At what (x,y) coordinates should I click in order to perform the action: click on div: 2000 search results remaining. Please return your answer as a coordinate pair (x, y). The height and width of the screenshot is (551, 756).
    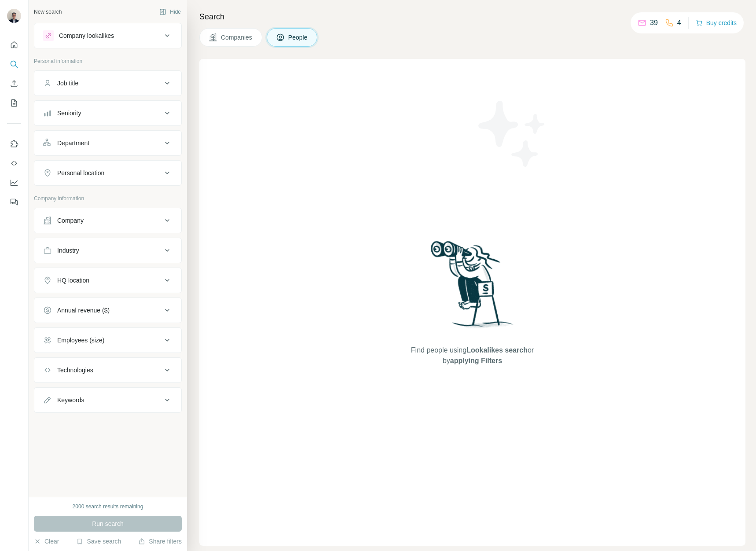
    Looking at the image, I should click on (108, 506).